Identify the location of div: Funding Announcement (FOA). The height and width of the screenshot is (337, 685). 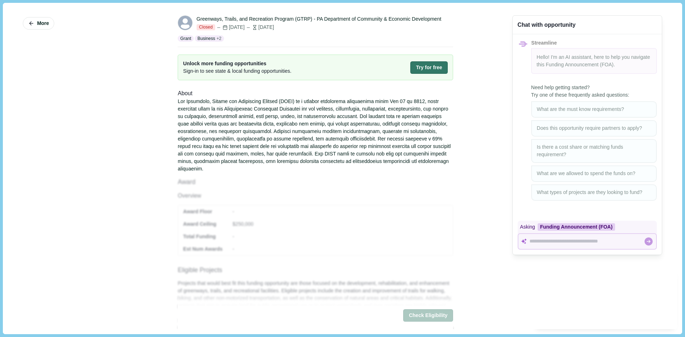
(577, 227).